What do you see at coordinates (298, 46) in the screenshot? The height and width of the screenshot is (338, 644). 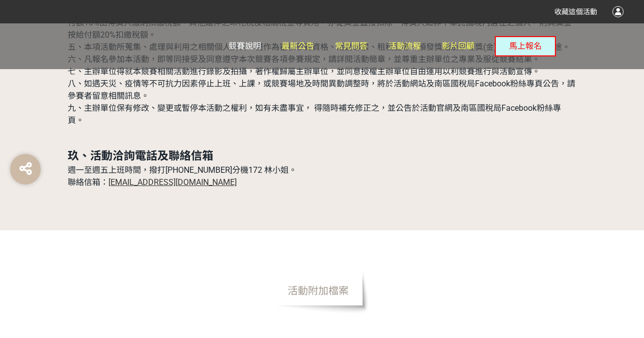 I see `span: 最新公告` at bounding box center [298, 46].